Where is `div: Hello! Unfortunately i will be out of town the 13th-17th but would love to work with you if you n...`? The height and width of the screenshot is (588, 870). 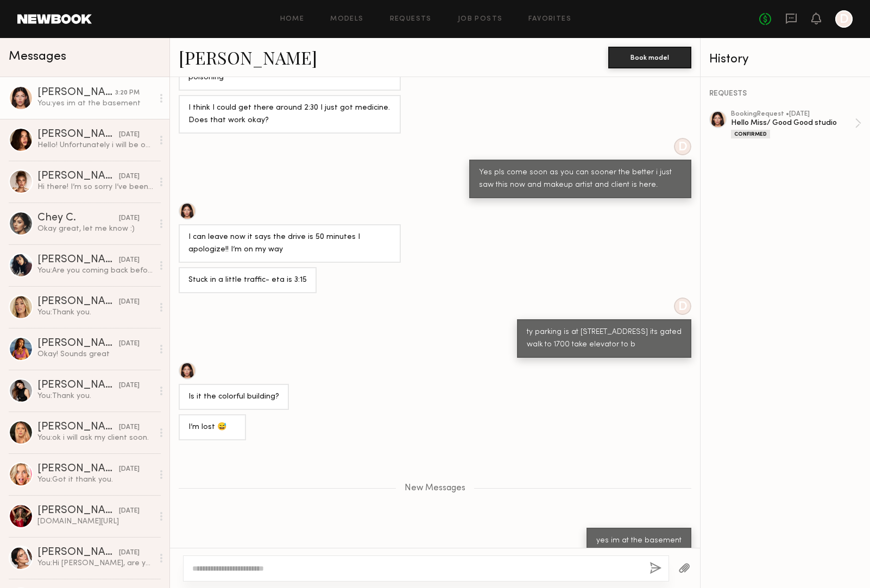
div: Hello! Unfortunately i will be out of town the 13th-17th but would love to work with you if you n... is located at coordinates (95, 145).